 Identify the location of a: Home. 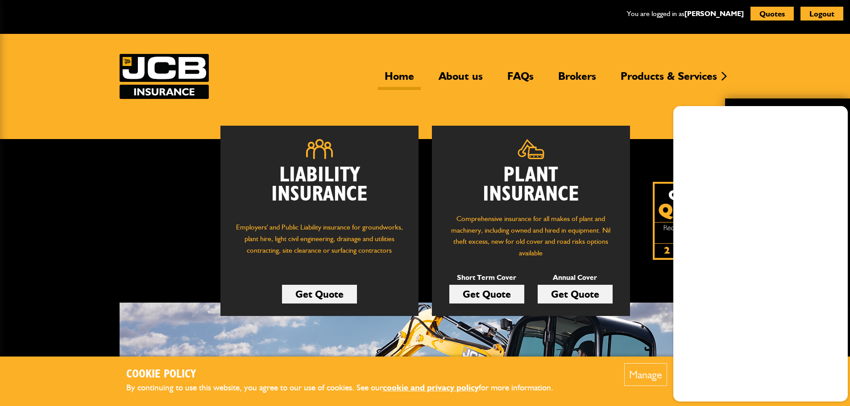
(399, 80).